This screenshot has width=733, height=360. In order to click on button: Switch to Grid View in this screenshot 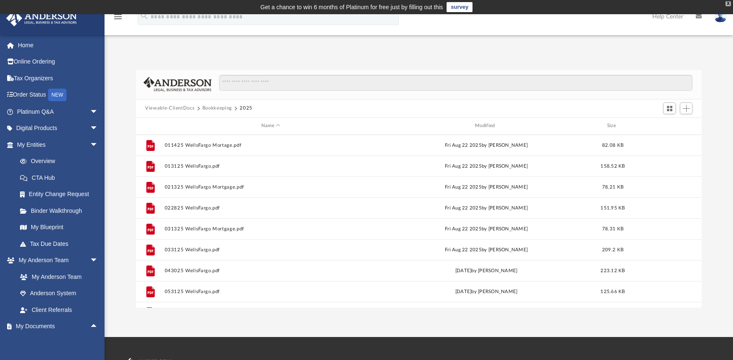, I will do `click(670, 108)`.